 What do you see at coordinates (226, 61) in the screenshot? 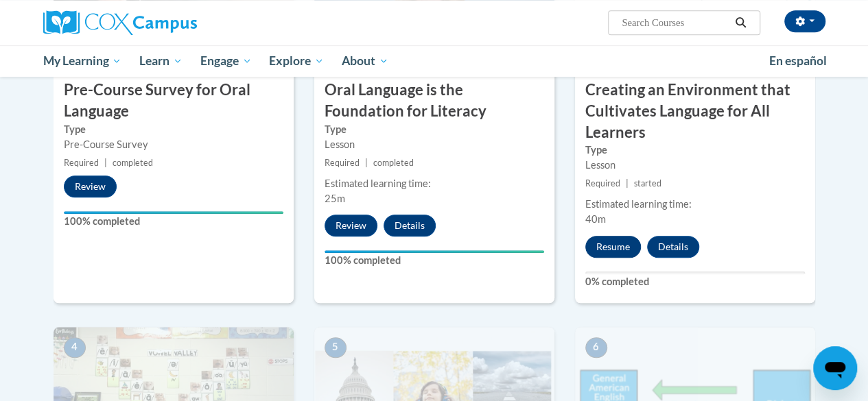
I see `span: Engage` at bounding box center [226, 61].